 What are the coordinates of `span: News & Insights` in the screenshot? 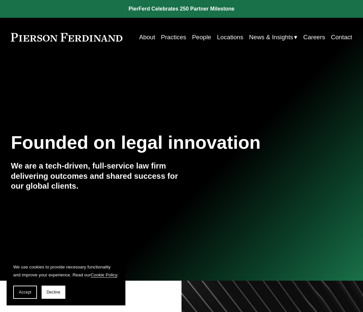 It's located at (271, 37).